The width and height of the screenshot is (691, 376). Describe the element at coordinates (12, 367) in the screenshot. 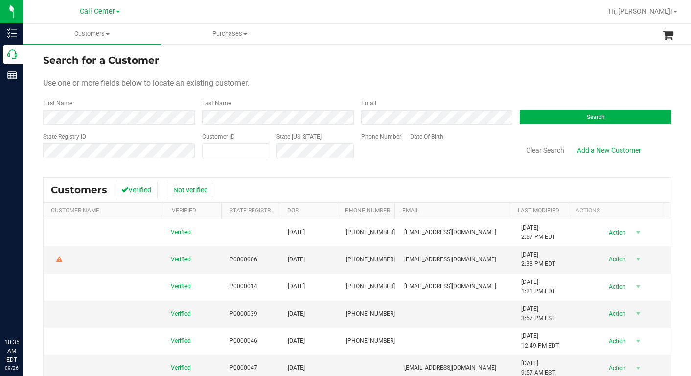

I see `p: 09/26` at that location.